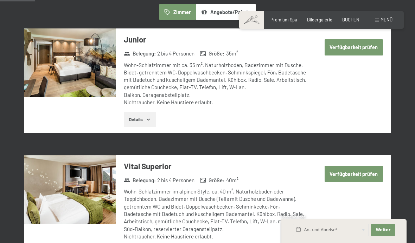 The width and height of the screenshot is (415, 243). I want to click on button: Angebote/Pakete, so click(226, 12).